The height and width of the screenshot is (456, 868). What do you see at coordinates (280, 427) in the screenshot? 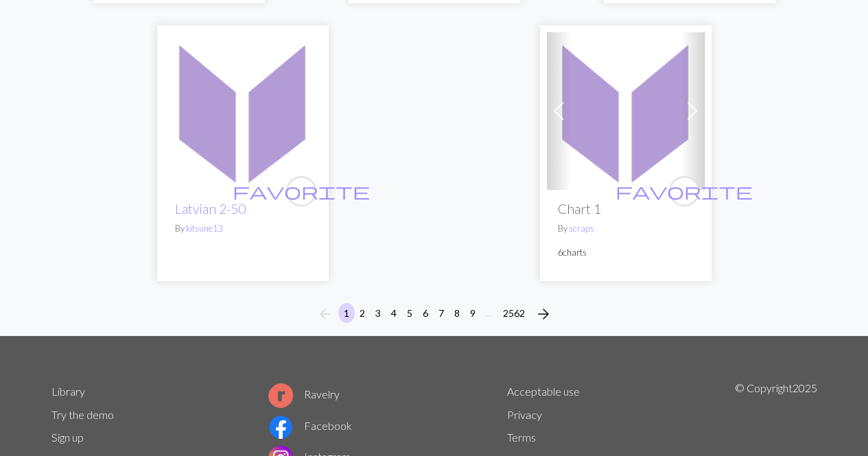
I see `img: Facebook logo` at bounding box center [280, 427].